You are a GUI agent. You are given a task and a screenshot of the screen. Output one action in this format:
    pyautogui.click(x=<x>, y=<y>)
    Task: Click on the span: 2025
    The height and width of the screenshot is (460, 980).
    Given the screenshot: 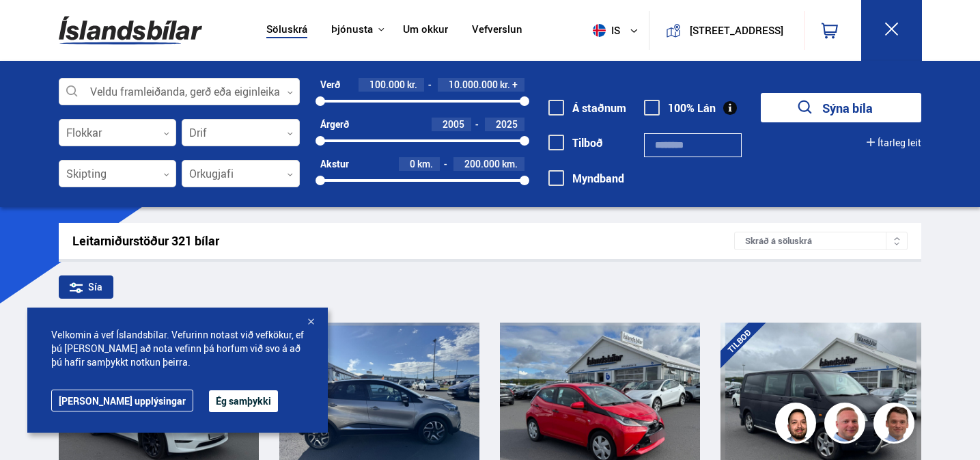 What is the action you would take?
    pyautogui.click(x=506, y=124)
    